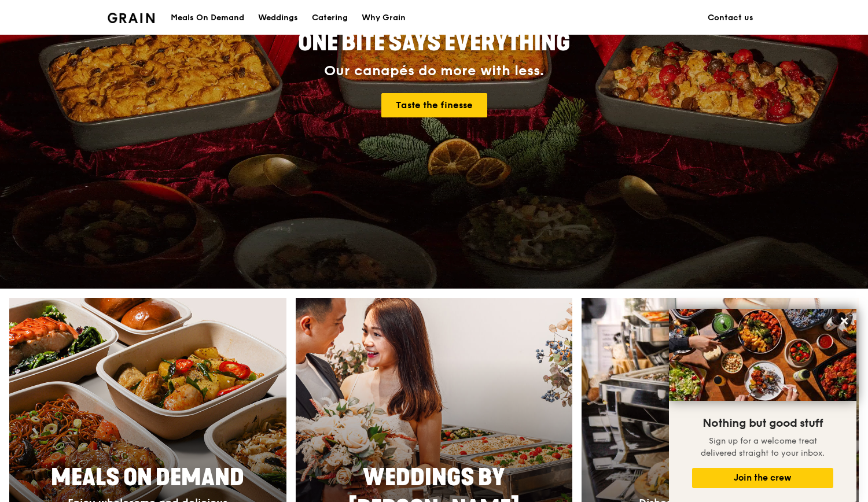 The image size is (868, 502). Describe the element at coordinates (762, 478) in the screenshot. I see `button: Join the crew` at that location.